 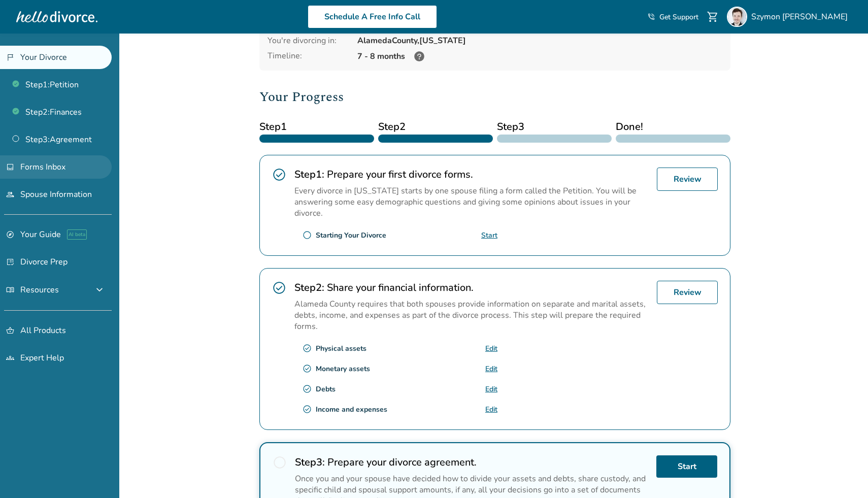 What do you see at coordinates (10, 262) in the screenshot?
I see `span: list_alt_check` at bounding box center [10, 262].